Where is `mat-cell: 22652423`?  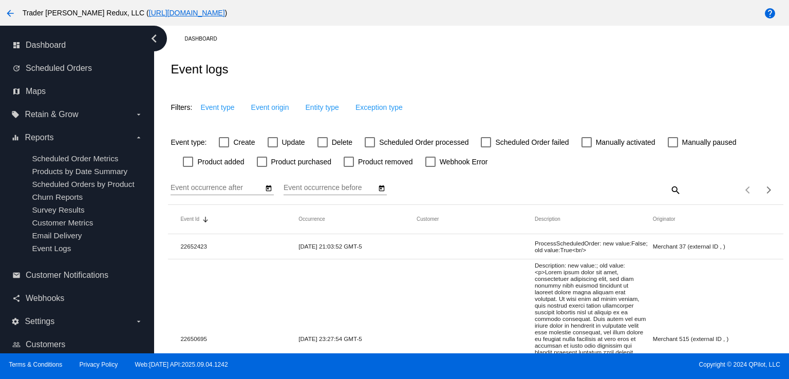 mat-cell: 22652423 is located at coordinates (239, 246).